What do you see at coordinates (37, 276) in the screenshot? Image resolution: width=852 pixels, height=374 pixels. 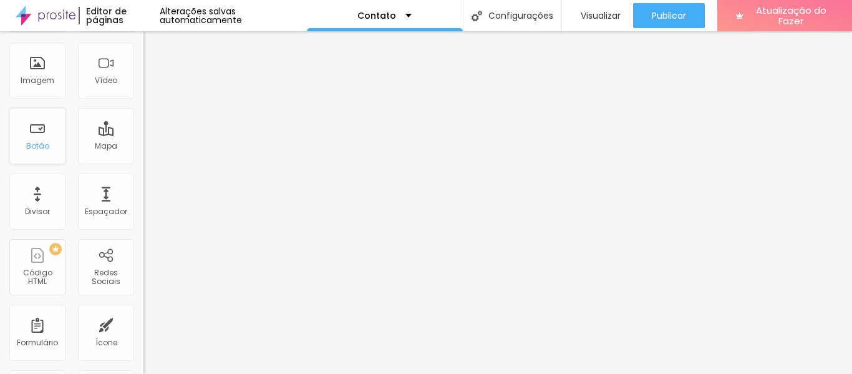 I see `font: Código HTML` at bounding box center [37, 276].